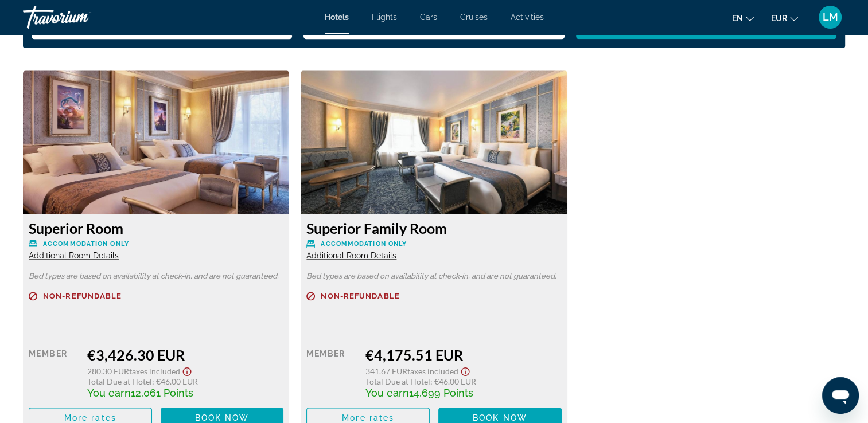 This screenshot has height=423, width=868. Describe the element at coordinates (337, 17) in the screenshot. I see `span: Hotels` at that location.